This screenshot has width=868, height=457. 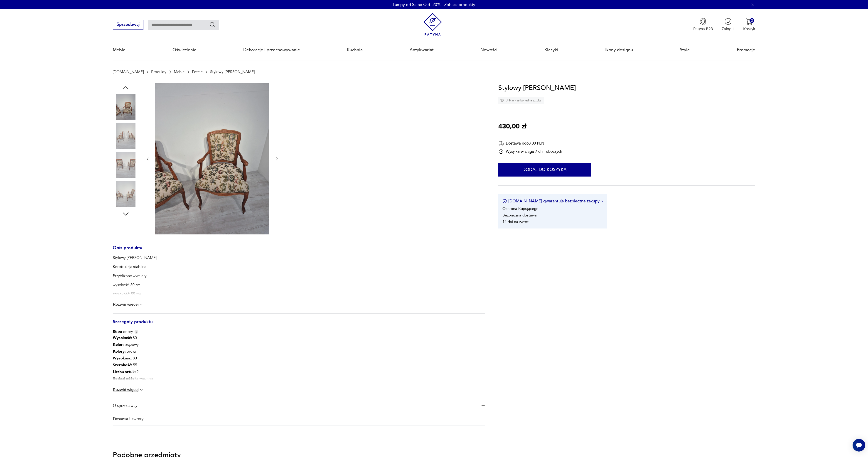 What do you see at coordinates (551, 50) in the screenshot?
I see `a: Klasyki` at bounding box center [551, 50].